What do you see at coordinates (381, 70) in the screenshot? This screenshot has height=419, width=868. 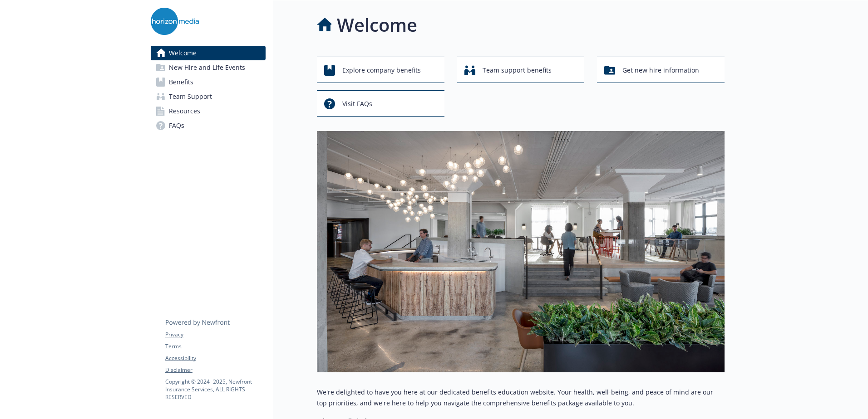 I see `button: Explore company benefits` at bounding box center [381, 70].